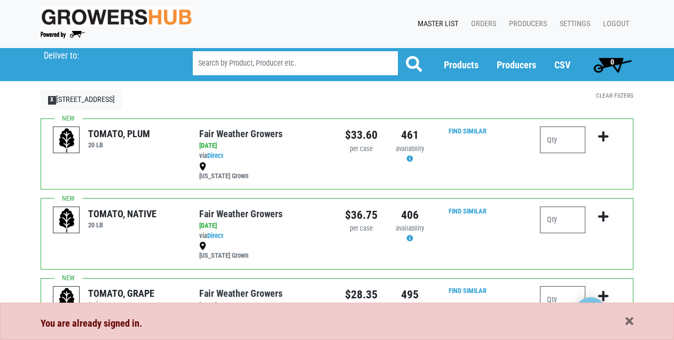 Image resolution: width=674 pixels, height=340 pixels. What do you see at coordinates (409, 295) in the screenshot?
I see `div: 495` at bounding box center [409, 295].